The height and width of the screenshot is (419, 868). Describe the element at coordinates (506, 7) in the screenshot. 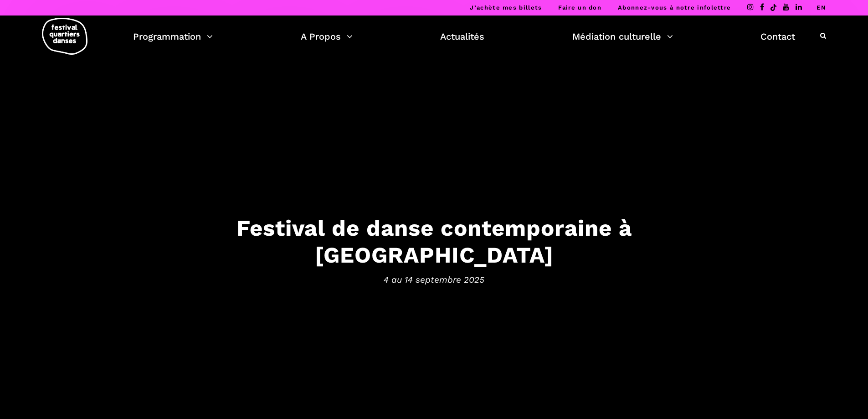

I see `a: J’achète mes billets` at that location.